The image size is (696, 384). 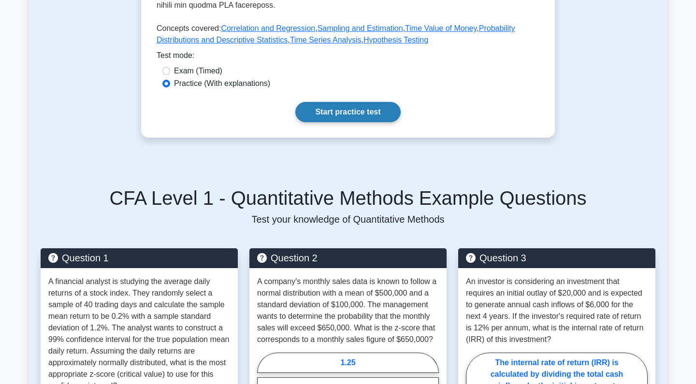 I want to click on label: Exam (Timed), so click(x=198, y=71).